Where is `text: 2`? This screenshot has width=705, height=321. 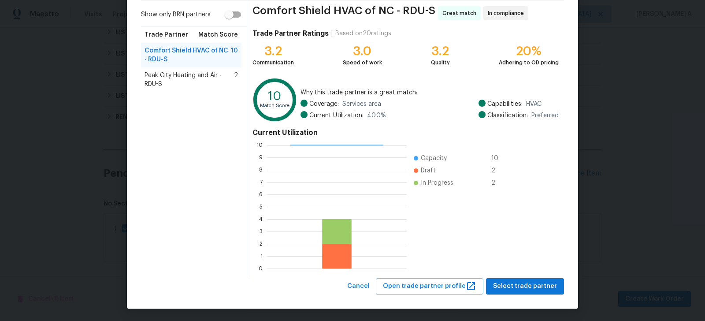
text: 2 is located at coordinates (261, 244).